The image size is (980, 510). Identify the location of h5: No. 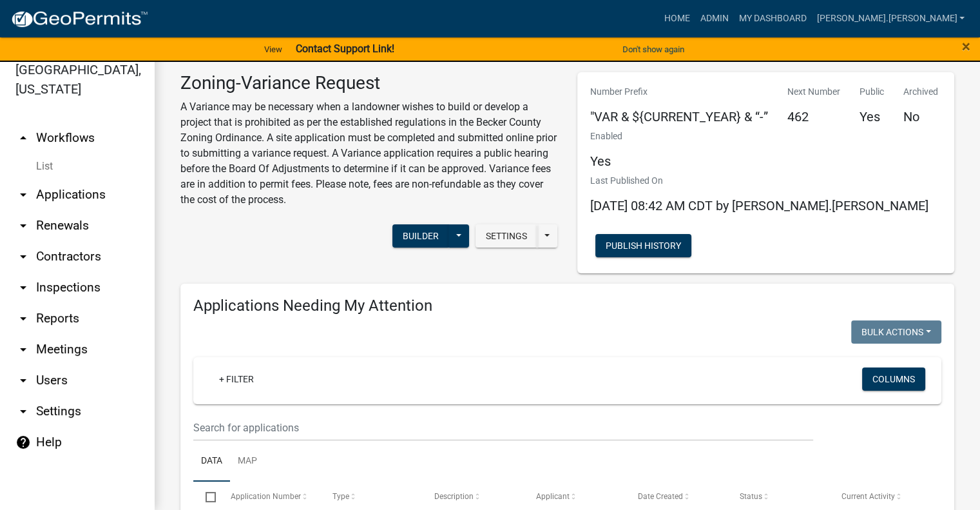
(921, 116).